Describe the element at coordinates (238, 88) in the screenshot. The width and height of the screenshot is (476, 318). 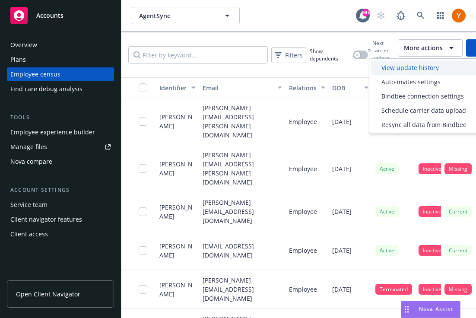
I see `div: Email` at that location.